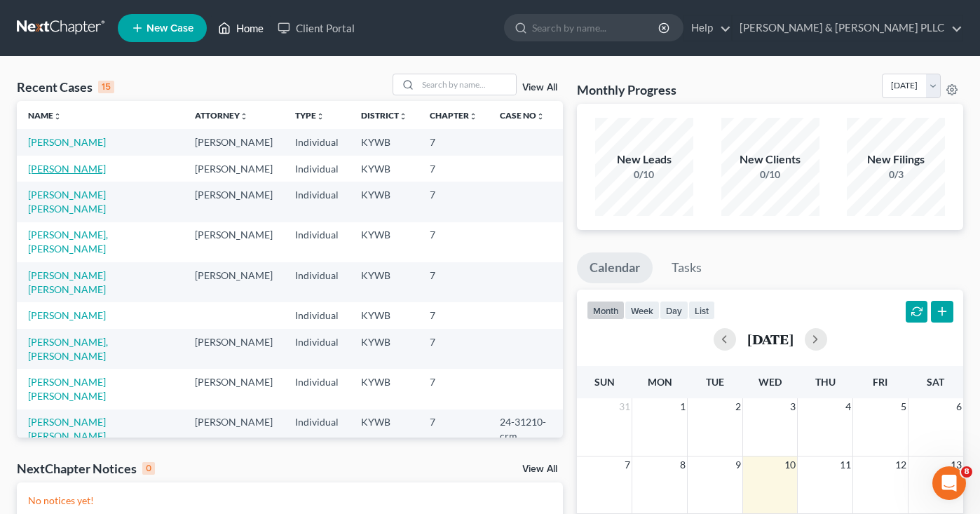 The height and width of the screenshot is (514, 980). Describe the element at coordinates (770, 381) in the screenshot. I see `span: Wed` at that location.